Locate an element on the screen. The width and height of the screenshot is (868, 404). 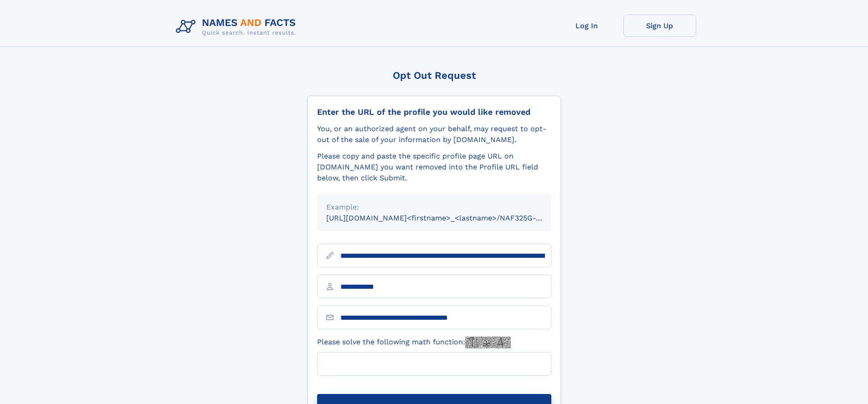
img: Logo Names and Facts is located at coordinates (238, 27).